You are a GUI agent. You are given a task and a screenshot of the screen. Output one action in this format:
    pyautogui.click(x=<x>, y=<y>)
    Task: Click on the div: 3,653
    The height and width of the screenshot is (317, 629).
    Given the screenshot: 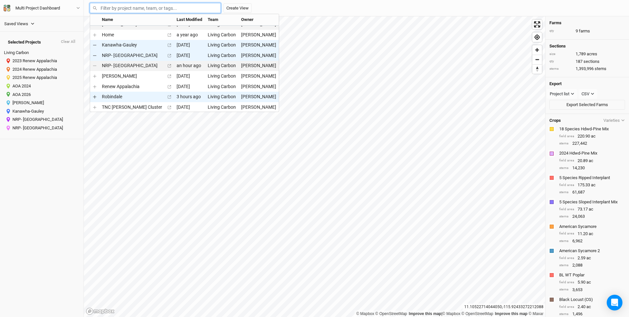 What is the action you would take?
    pyautogui.click(x=592, y=290)
    